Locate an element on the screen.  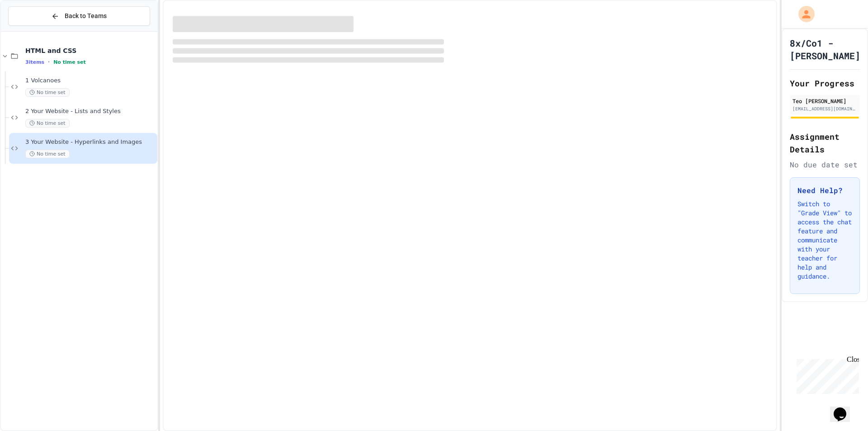
span: 2 Your Website - Lists and Styles is located at coordinates (90, 111).